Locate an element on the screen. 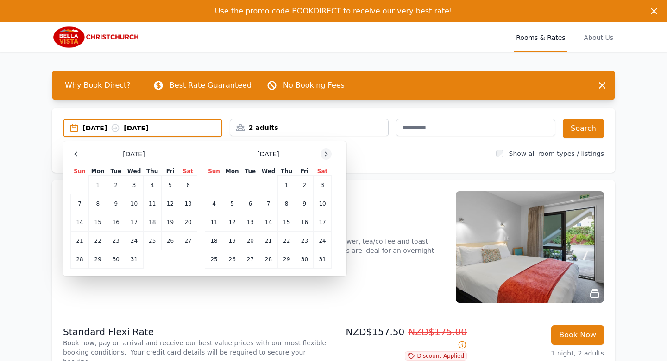  p: NZD$157.50 is located at coordinates (402, 338).